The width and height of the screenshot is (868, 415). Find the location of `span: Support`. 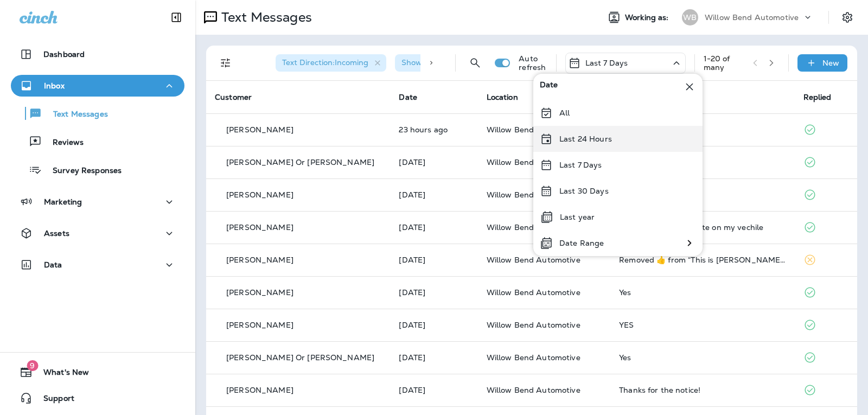

span: Support is located at coordinates (53, 400).